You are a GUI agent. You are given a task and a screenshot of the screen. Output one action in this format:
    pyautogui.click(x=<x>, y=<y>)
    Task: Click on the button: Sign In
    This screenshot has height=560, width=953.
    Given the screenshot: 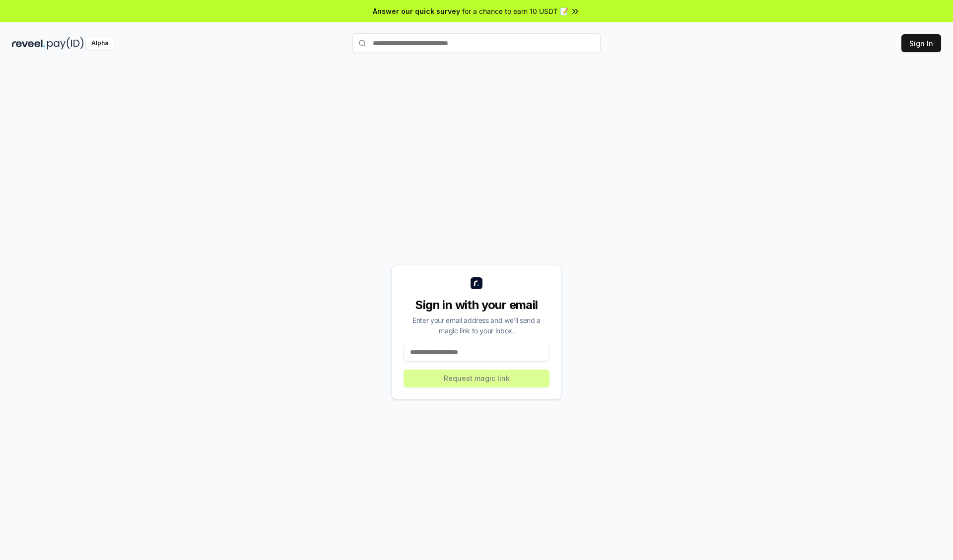 What is the action you would take?
    pyautogui.click(x=921, y=43)
    